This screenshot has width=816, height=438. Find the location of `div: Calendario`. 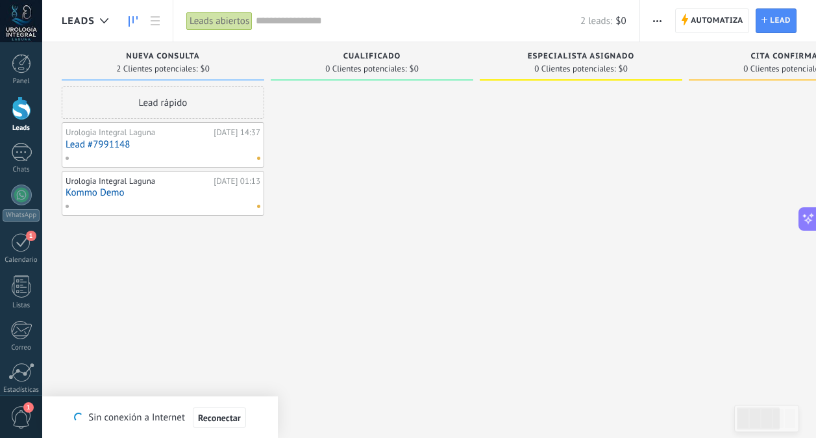

div: Calendario is located at coordinates (21, 260).